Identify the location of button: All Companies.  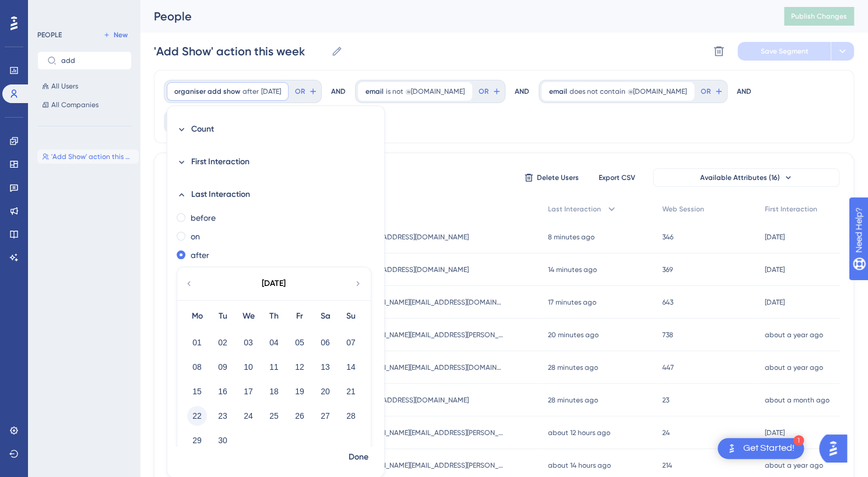
(84, 105).